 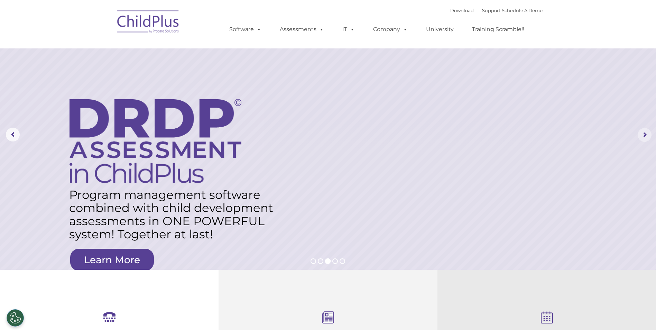 I want to click on a: Learn More, so click(x=112, y=260).